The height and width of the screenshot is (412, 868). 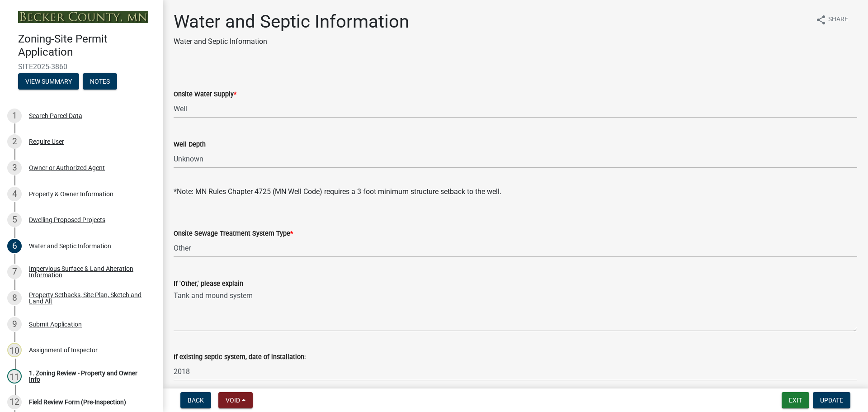 What do you see at coordinates (15, 168) in the screenshot?
I see `div: 3` at bounding box center [15, 168].